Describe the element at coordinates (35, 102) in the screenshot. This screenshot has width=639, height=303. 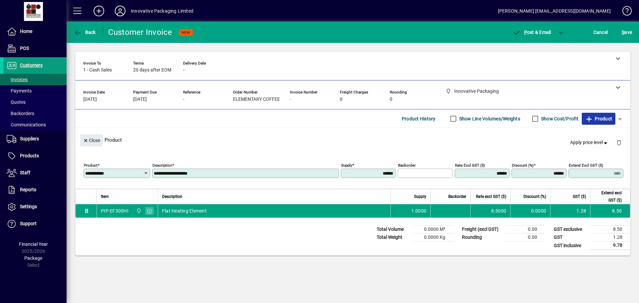
I see `a: Quotes` at that location.